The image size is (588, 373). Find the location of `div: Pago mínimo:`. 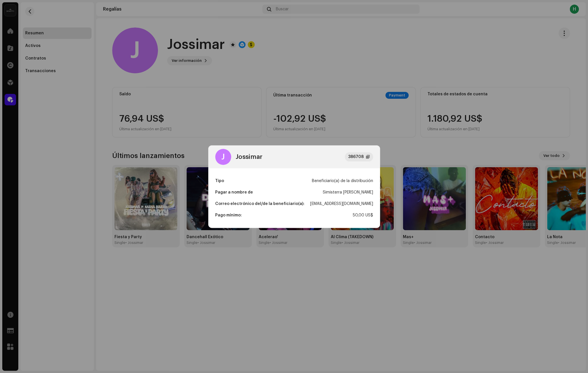

div: Pago mínimo: is located at coordinates (228, 215).